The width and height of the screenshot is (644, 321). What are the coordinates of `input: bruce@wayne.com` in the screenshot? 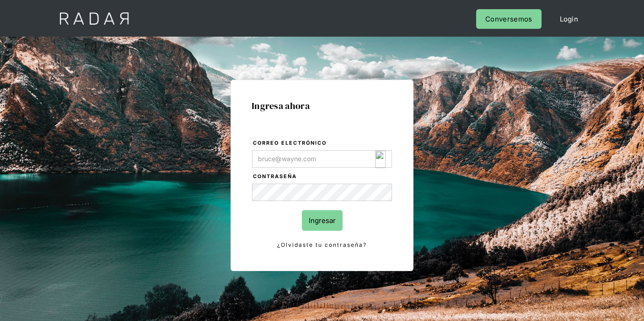 It's located at (322, 159).